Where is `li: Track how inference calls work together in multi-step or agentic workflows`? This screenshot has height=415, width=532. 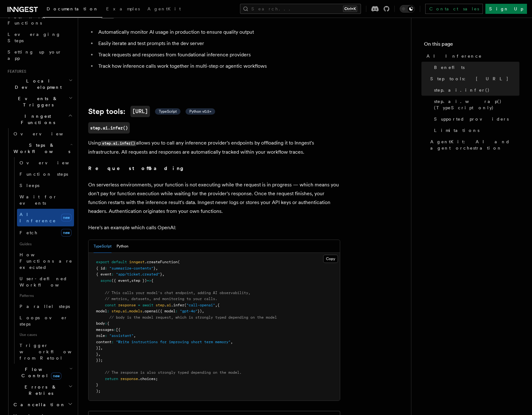 li: Track how inference calls work together in multi-step or agentic workflows is located at coordinates (218, 66).